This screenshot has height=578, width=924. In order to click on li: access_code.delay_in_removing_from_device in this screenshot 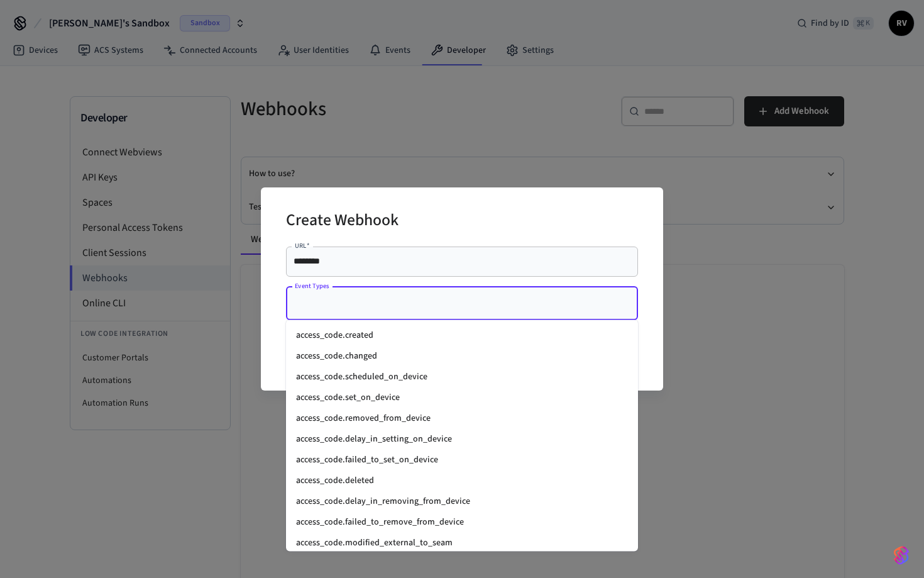, I will do `click(462, 502)`.